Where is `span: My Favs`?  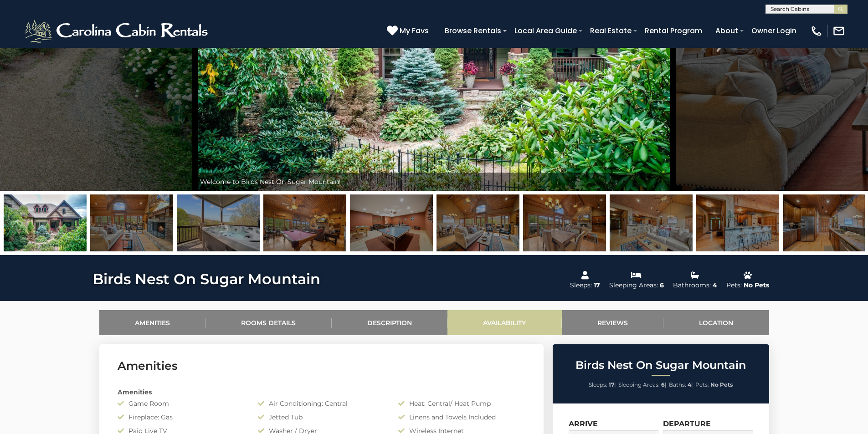 span: My Favs is located at coordinates (414, 31).